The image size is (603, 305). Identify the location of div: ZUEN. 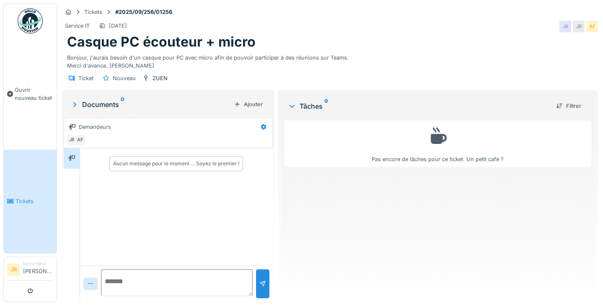
(160, 78).